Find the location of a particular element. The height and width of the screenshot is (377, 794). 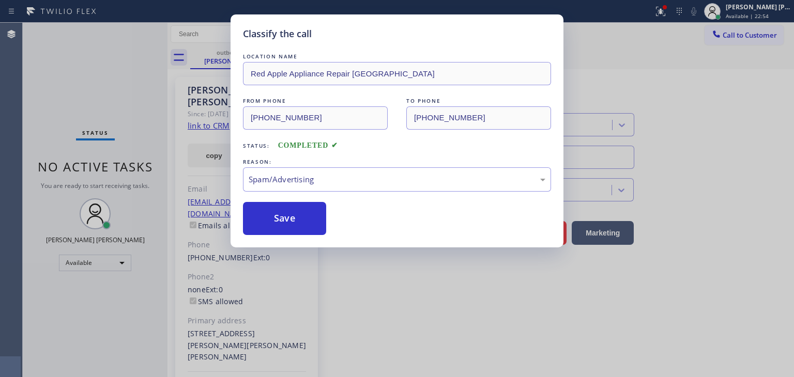

h5: Classify the call is located at coordinates (277, 34).